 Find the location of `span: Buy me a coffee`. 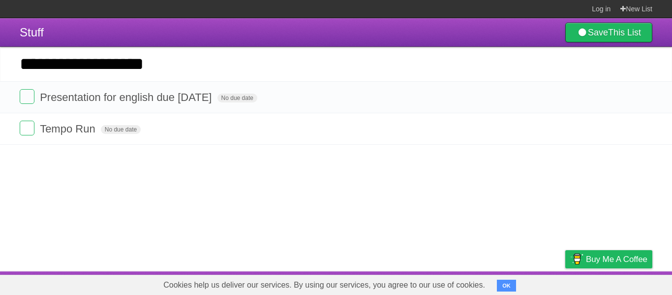

span: Buy me a coffee is located at coordinates (617, 259).